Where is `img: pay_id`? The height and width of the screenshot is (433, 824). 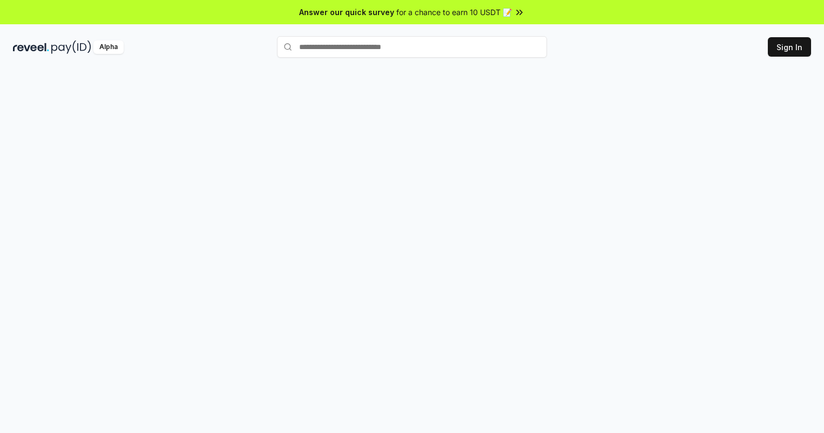
img: pay_id is located at coordinates (71, 47).